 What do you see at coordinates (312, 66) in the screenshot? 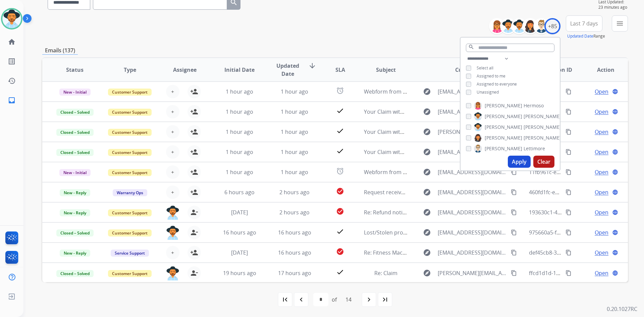
I see `mat-icon: arrow_downward` at bounding box center [312, 66].